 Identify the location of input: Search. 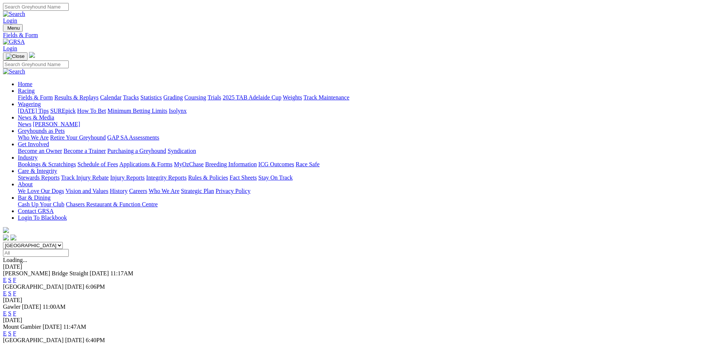
(36, 64).